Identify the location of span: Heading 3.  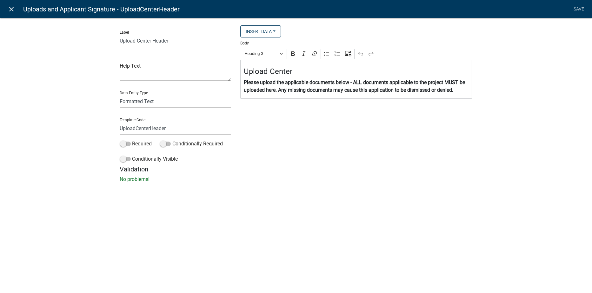
(261, 54).